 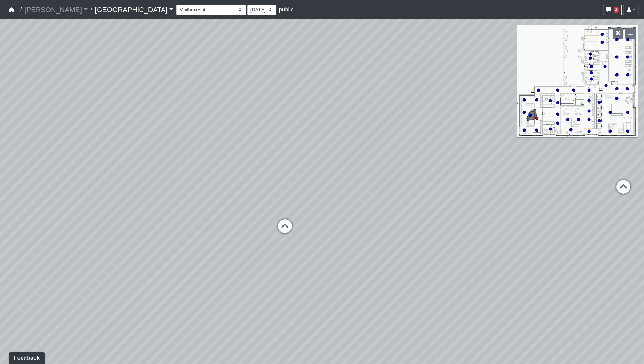 I want to click on span: public, so click(x=286, y=9).